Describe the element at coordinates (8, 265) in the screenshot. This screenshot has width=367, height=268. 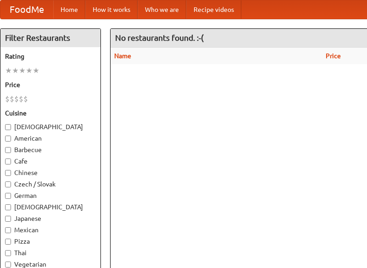
I see `input: Vegetarian` at that location.